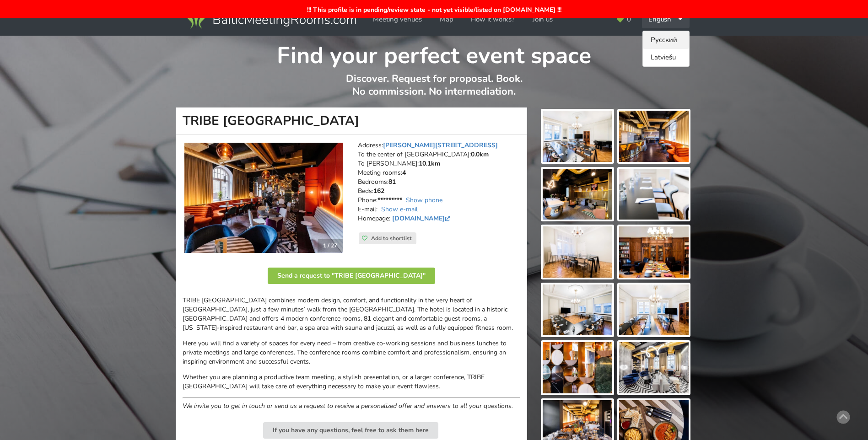 This screenshot has width=868, height=440. Describe the element at coordinates (347, 406) in the screenshot. I see `em: We invite you to get in touch or send us a request to receive a personalized offer and answers to...` at that location.